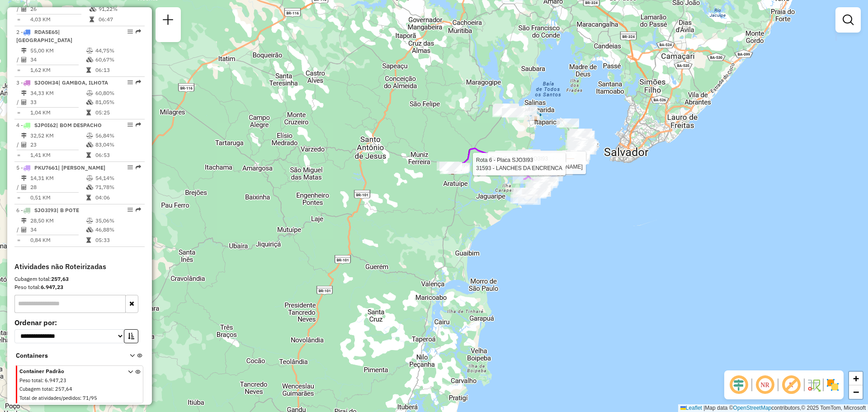 The image size is (868, 412). What do you see at coordinates (526, 159) in the screenshot?
I see `div: Atividade não roteirizada - BAR TERRA E MAR` at bounding box center [526, 159].